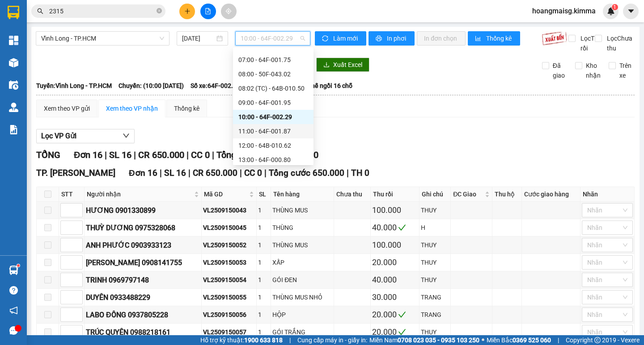 The height and width of the screenshot is (345, 644). I want to click on span: Đã giao, so click(559, 70).